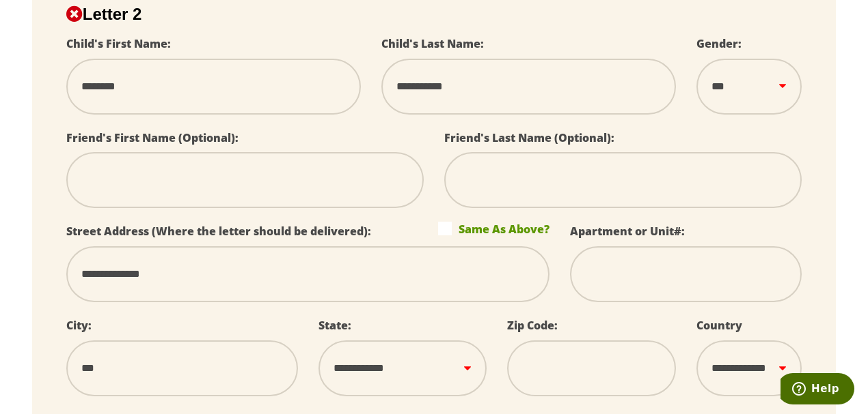 This screenshot has height=414, width=868. I want to click on label: State:, so click(335, 326).